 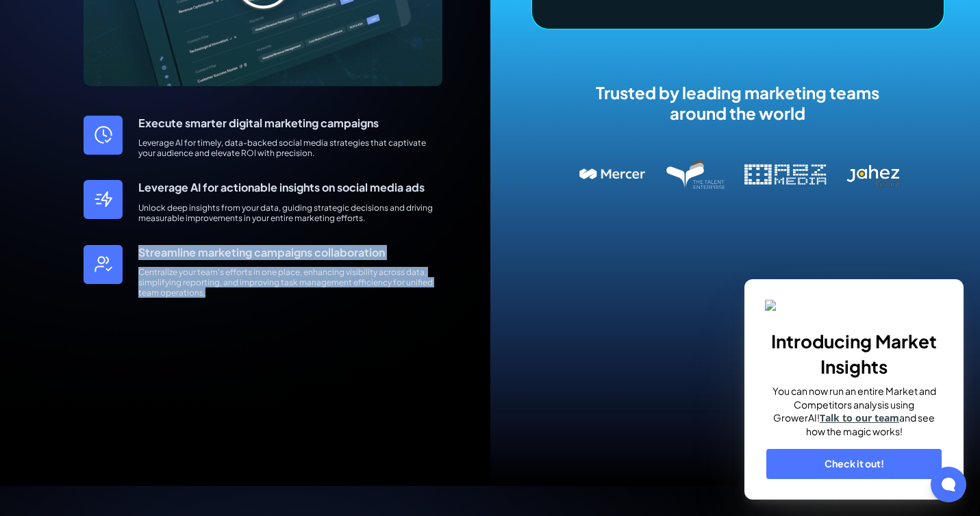 What do you see at coordinates (854, 353) in the screenshot?
I see `b: Introducing Market Insights` at bounding box center [854, 353].